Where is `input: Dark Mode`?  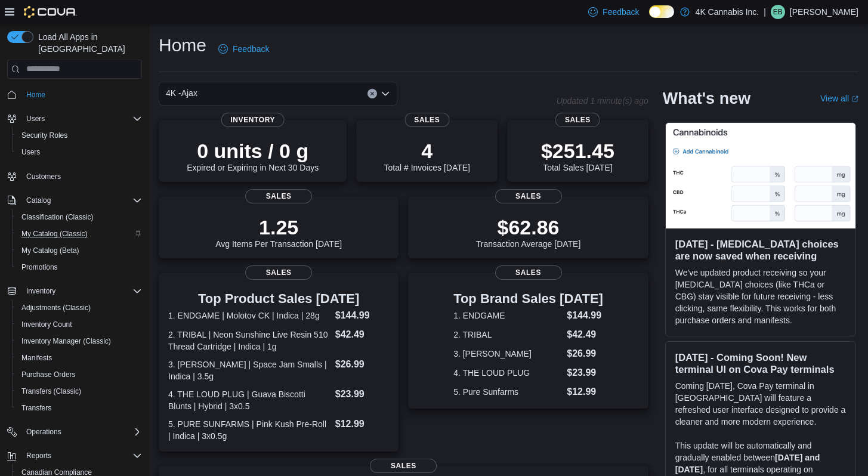 input: Dark Mode is located at coordinates (661, 11).